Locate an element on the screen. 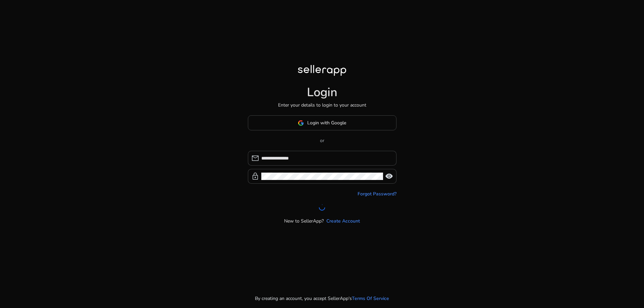 Image resolution: width=644 pixels, height=308 pixels. img: google-logo.svg is located at coordinates (301, 123).